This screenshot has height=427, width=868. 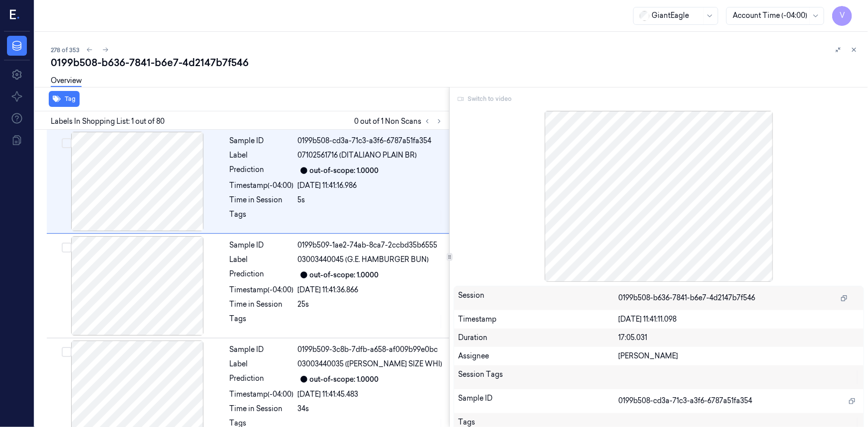 What do you see at coordinates (371, 350) in the screenshot?
I see `div: 0199b509-3c8b-7dfb-a658-af009b99e0bc` at bounding box center [371, 350].